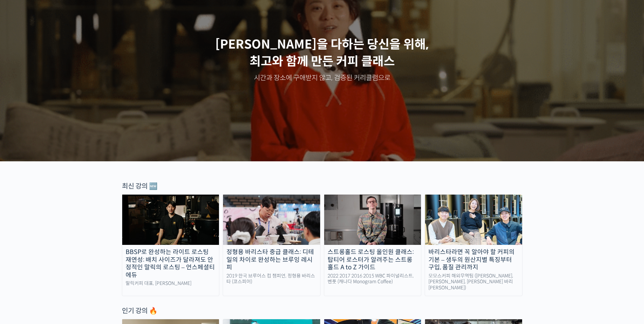 The width and height of the screenshot is (644, 324). What do you see at coordinates (373, 245) in the screenshot?
I see `a: 스트롱홀드 로스팅 올인원 클래스: 탑티어 로스터가 알려주는 스트롱홀드 A to Z 가이드 2022 2017 2016 2015 WBC 파이널리스트, 벤풋 (캐나다 Monogra...` at bounding box center [373, 245].